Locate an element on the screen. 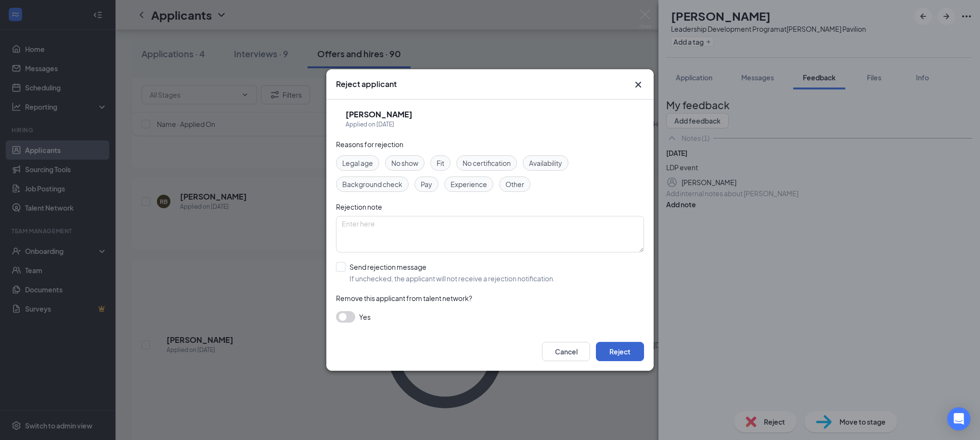 Image resolution: width=980 pixels, height=440 pixels. span: Background check is located at coordinates (372, 185).